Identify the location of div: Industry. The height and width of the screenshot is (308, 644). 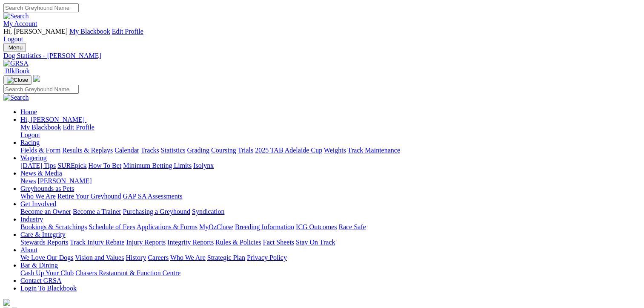
(330, 227).